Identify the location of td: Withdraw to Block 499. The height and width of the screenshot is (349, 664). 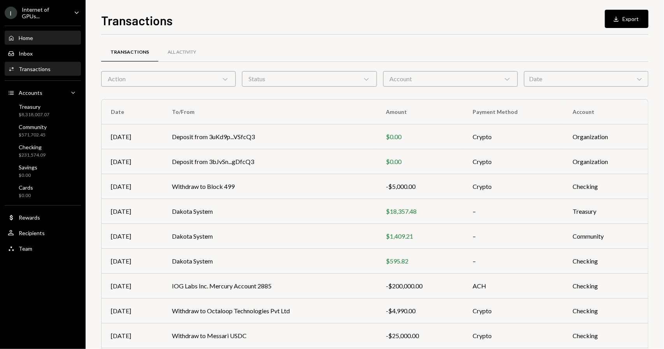
(270, 187).